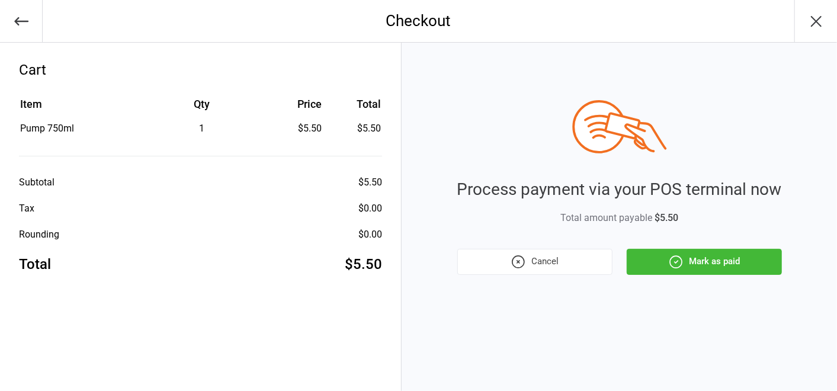 The width and height of the screenshot is (837, 391). What do you see at coordinates (292, 104) in the screenshot?
I see `div: Price` at bounding box center [292, 104].